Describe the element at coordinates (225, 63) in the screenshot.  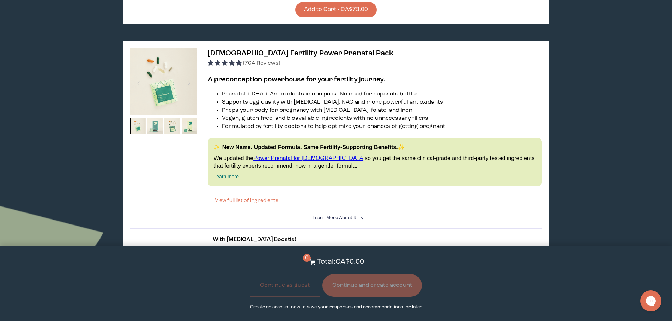
I see `span: 4.95 stars` at that location.